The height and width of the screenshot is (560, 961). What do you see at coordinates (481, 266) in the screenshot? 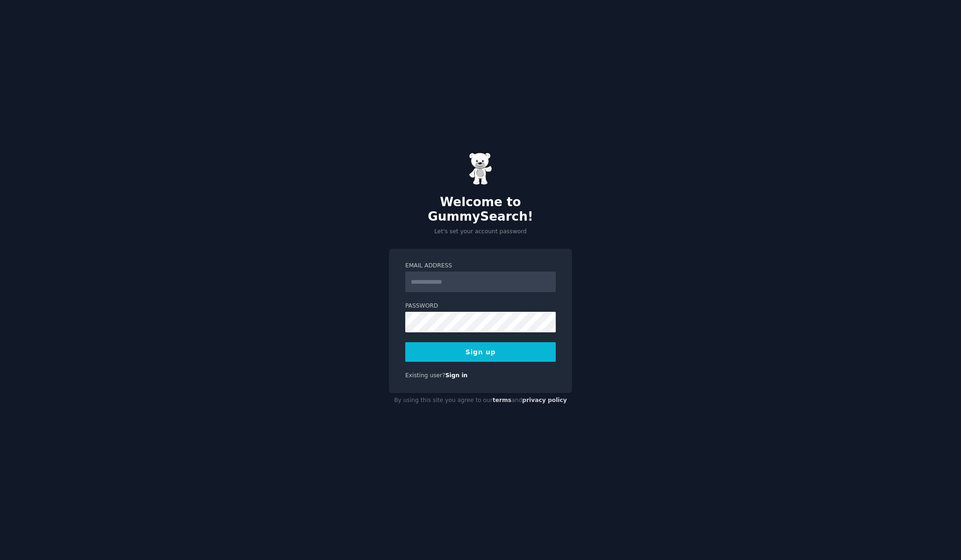
I see `label: Email Address` at bounding box center [481, 266].